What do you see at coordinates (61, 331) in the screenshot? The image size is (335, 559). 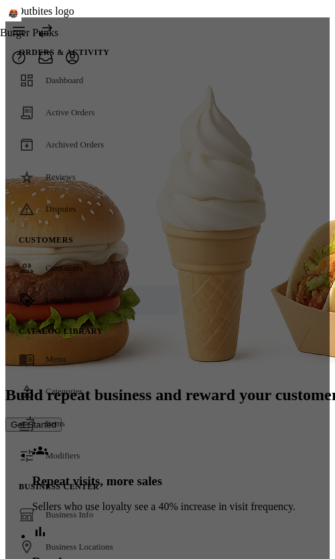 I see `span: Catalog Library` at bounding box center [61, 331].